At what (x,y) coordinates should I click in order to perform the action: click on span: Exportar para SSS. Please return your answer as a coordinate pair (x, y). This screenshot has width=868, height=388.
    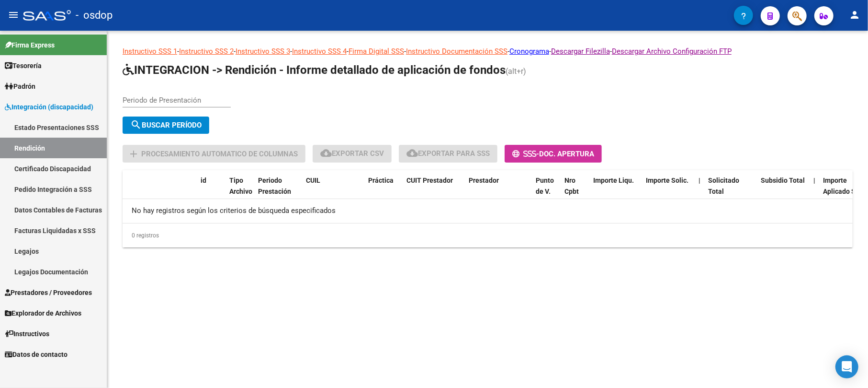
    Looking at the image, I should click on (448, 153).